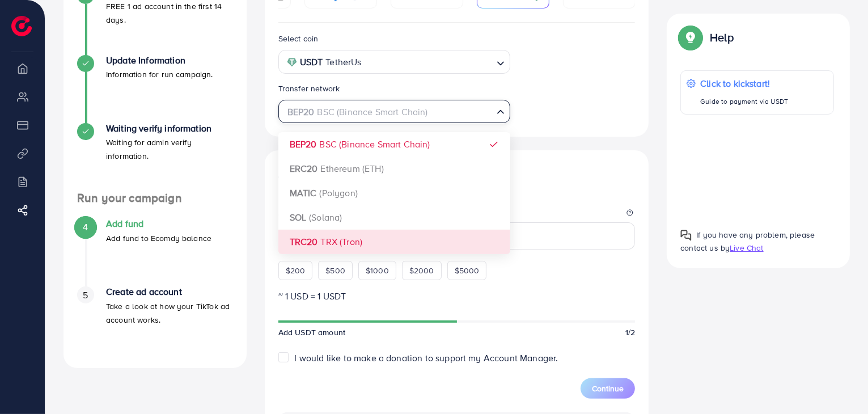  I want to click on span: (Solana), so click(326, 217).